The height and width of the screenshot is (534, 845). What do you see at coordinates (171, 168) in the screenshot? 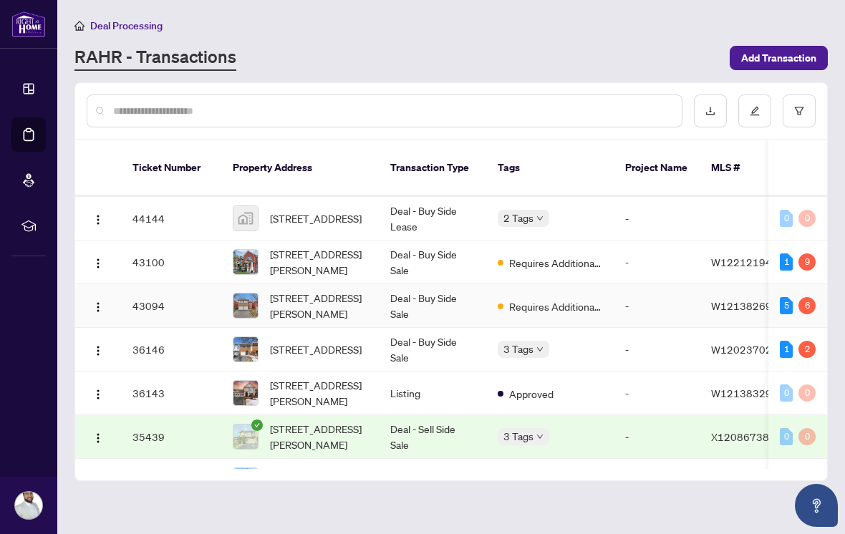
I see `th: Ticket Number` at bounding box center [171, 168].